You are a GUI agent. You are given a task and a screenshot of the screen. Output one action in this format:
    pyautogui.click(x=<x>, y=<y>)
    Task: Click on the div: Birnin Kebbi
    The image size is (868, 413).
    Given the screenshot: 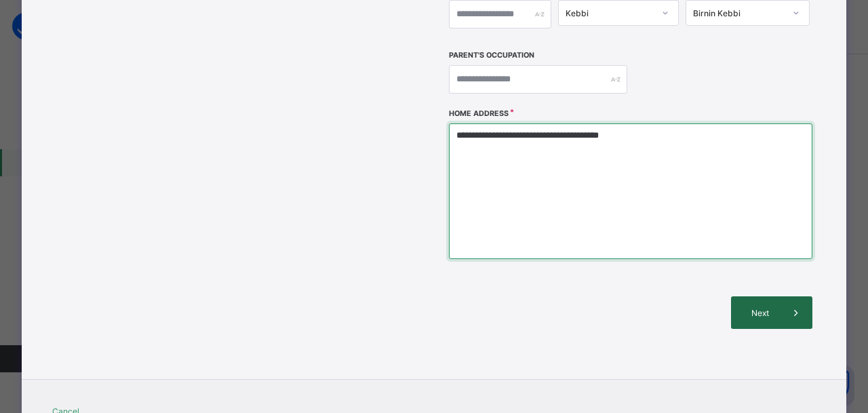 What is the action you would take?
    pyautogui.click(x=739, y=13)
    